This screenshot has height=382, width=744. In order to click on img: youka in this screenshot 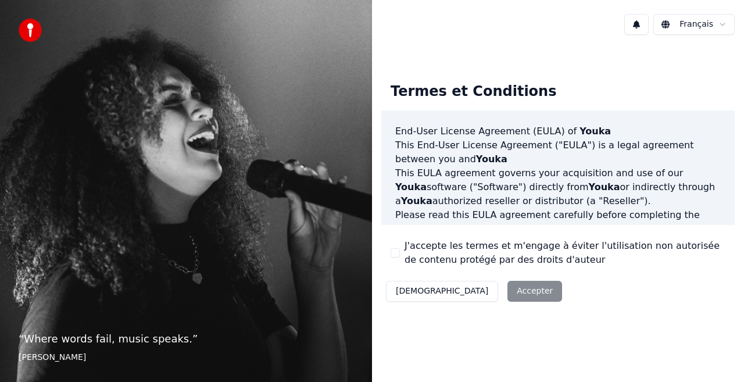, I will do `click(30, 30)`.